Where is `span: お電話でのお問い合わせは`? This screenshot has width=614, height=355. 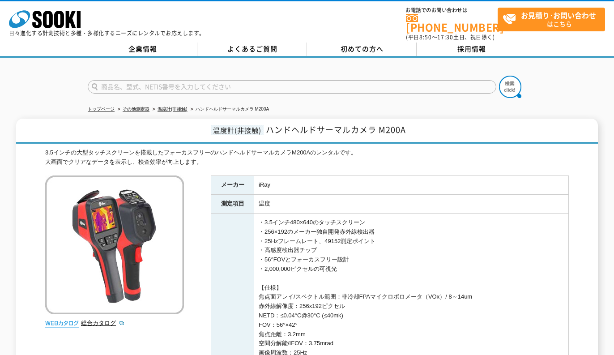
span: お電話でのお問い合わせは is located at coordinates (452, 10).